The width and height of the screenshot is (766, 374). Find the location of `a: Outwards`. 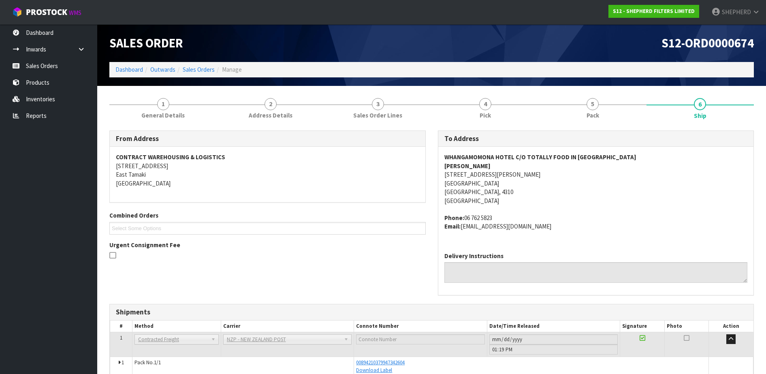

a: Outwards is located at coordinates (163, 69).